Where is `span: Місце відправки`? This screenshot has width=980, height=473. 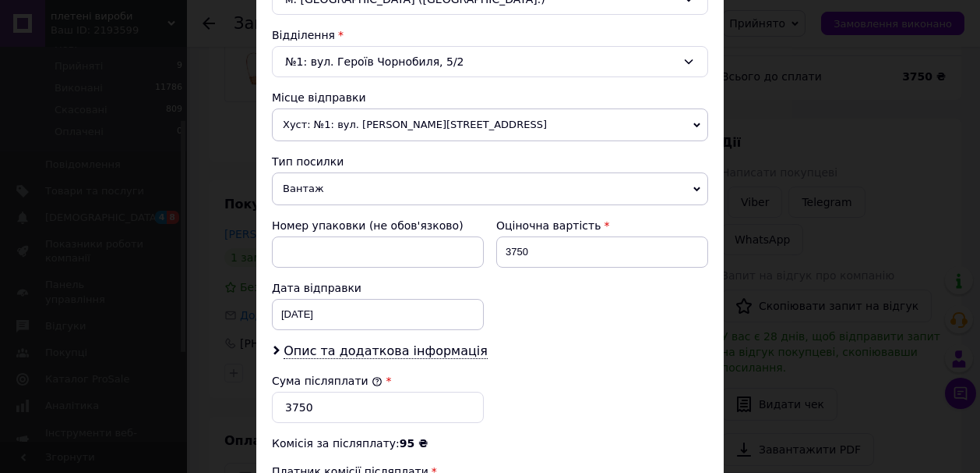 span: Місце відправки is located at coordinates (318, 98).